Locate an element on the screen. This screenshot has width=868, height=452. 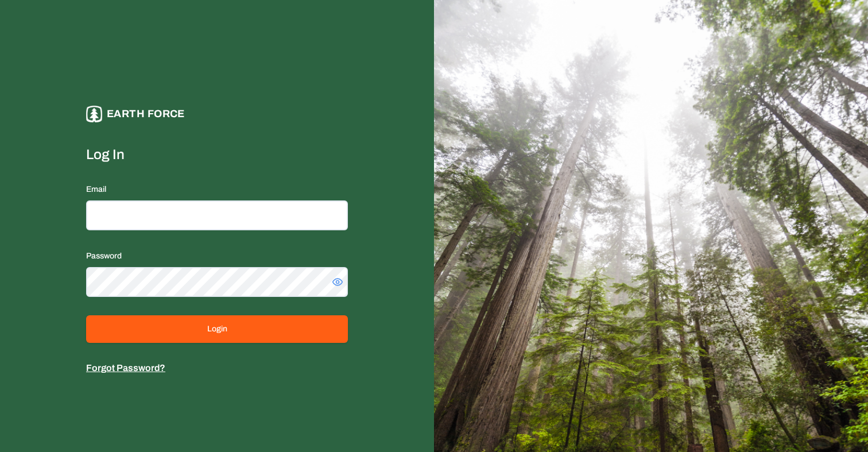
label: Log In is located at coordinates (217, 154).